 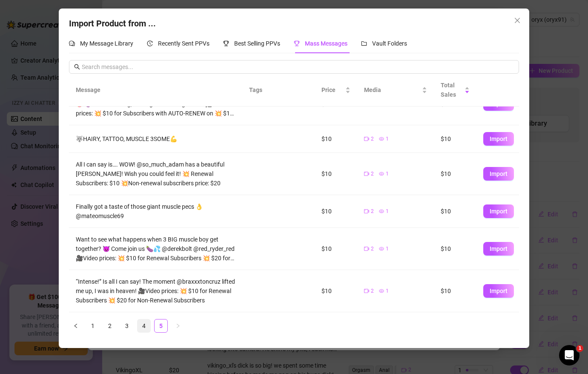 I want to click on th: Total Sales, so click(x=455, y=90).